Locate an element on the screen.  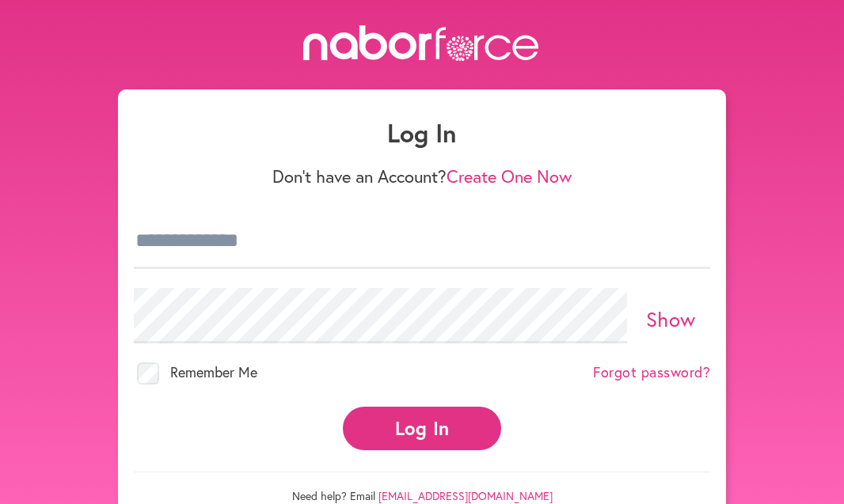
p: Don't have an Account? is located at coordinates (422, 176).